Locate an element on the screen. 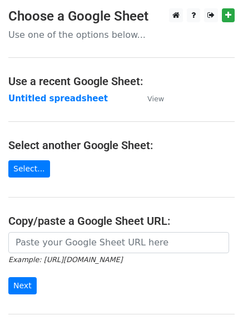 This screenshot has width=243, height=325. p: Use one of the options below... is located at coordinates (121, 34).